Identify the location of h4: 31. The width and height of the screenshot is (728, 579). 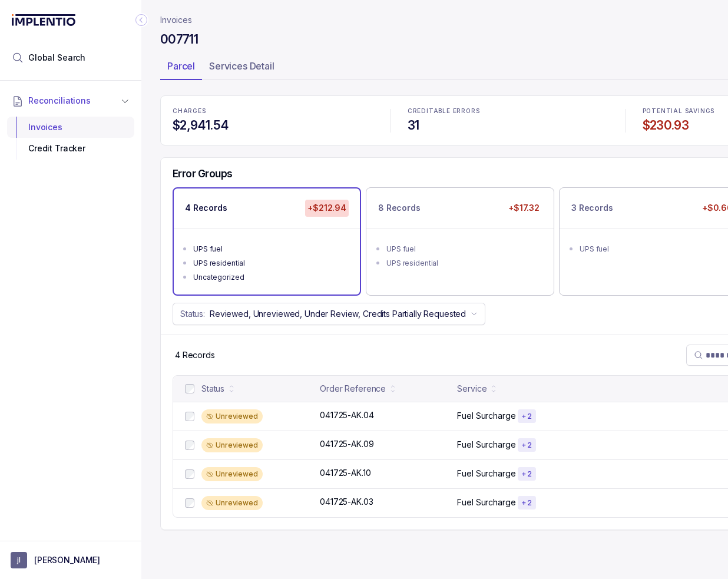
(508, 125).